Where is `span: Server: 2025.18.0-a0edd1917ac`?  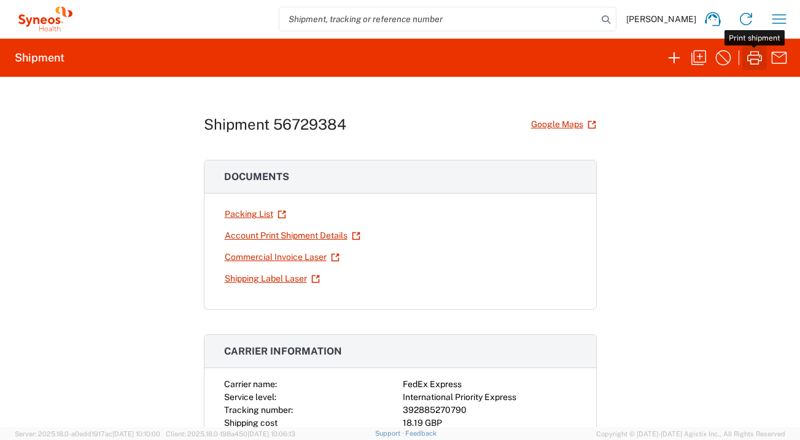 span: Server: 2025.18.0-a0edd1917ac is located at coordinates (87, 433).